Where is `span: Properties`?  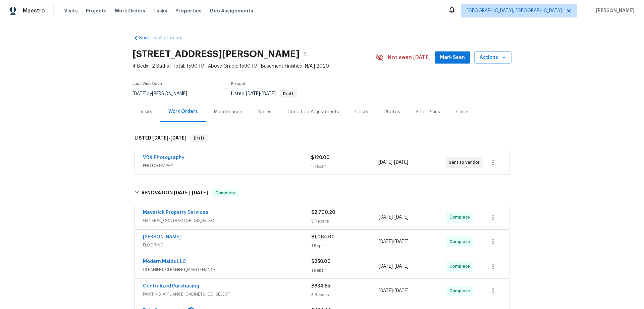
span: Properties is located at coordinates (189, 11).